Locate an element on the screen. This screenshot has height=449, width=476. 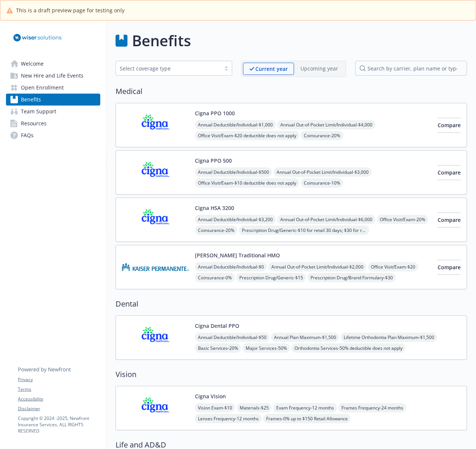
span: Annual Plan Maximum - $1,500 is located at coordinates (305, 337).